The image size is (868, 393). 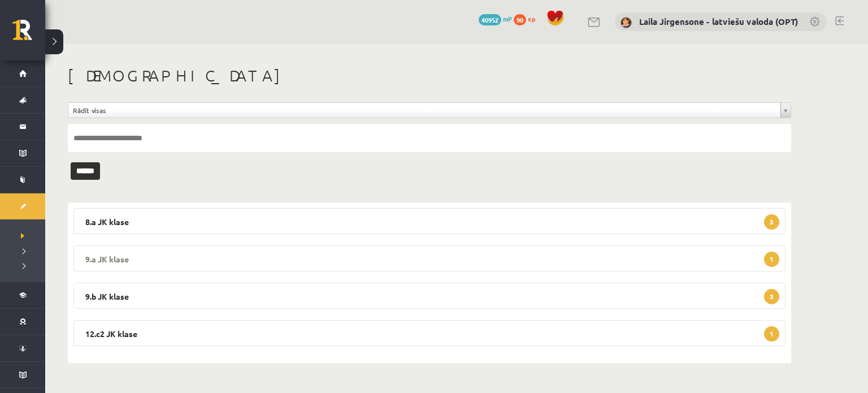 I want to click on legend: 12.c2 JK klase, so click(x=430, y=333).